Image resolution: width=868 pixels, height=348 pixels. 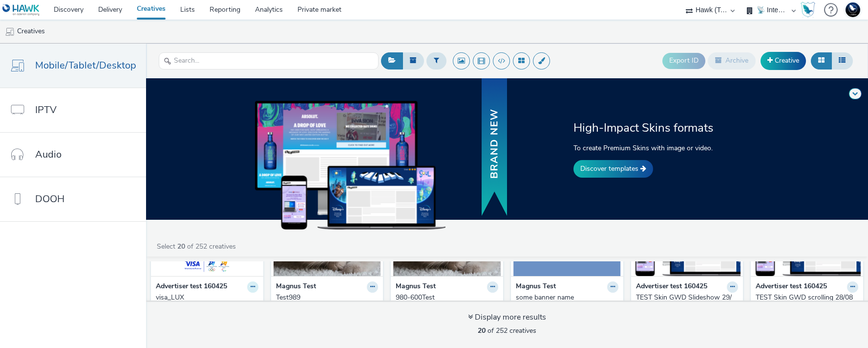 I want to click on img: mobile, so click(x=10, y=32).